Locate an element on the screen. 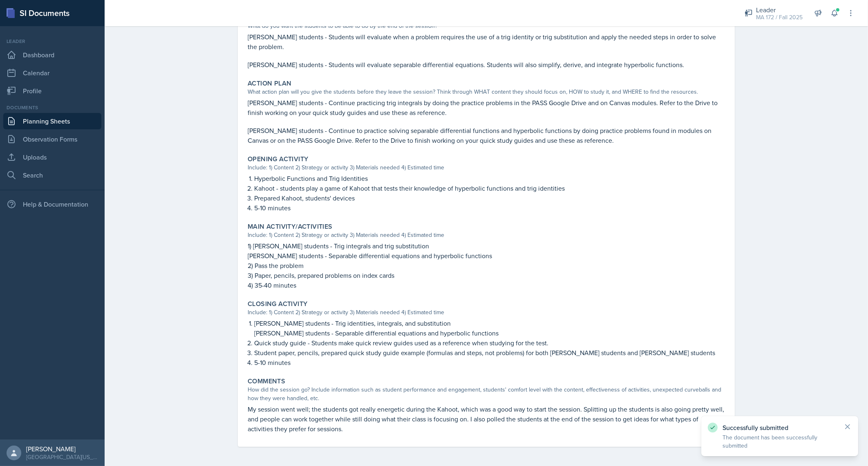 This screenshot has height=466, width=868. a: Profile is located at coordinates (52, 91).